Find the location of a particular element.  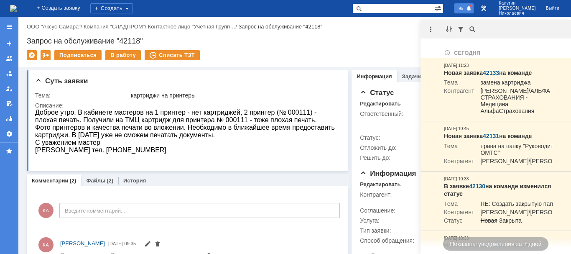

a: Комментарии is located at coordinates (50, 180).